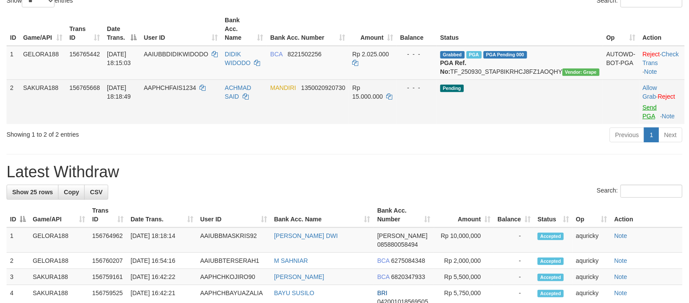 The width and height of the screenshot is (689, 303). Describe the element at coordinates (323, 88) in the screenshot. I see `span: Copy 1350020920730 to clipboard` at that location.